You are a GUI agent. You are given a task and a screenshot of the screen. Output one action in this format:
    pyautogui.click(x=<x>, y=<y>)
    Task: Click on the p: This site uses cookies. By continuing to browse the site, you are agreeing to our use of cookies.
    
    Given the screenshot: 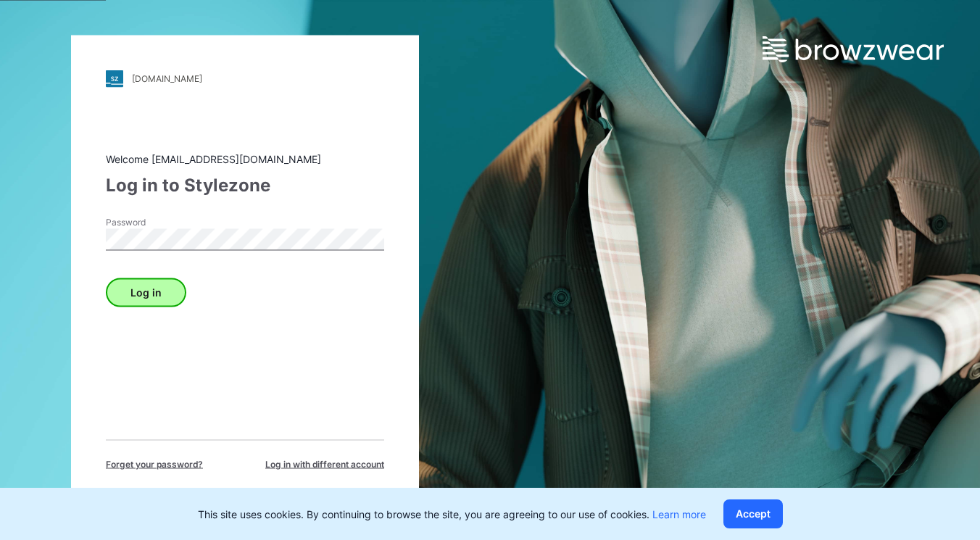 What is the action you would take?
    pyautogui.click(x=451, y=514)
    